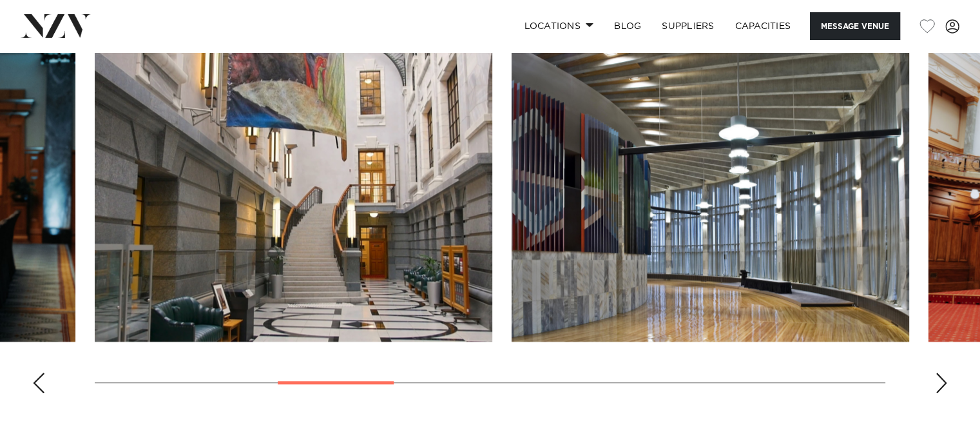 This screenshot has height=448, width=980. What do you see at coordinates (558, 26) in the screenshot?
I see `a: Locations` at bounding box center [558, 26].